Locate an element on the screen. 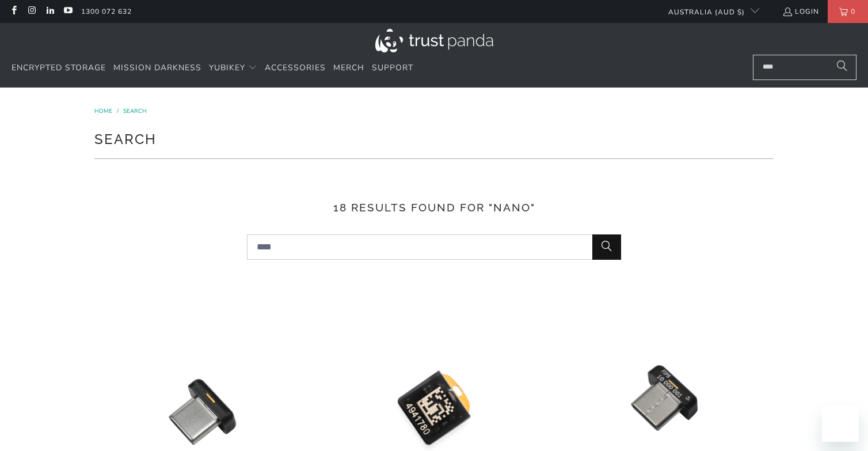 Image resolution: width=868 pixels, height=451 pixels. span: Merch is located at coordinates (349, 68).